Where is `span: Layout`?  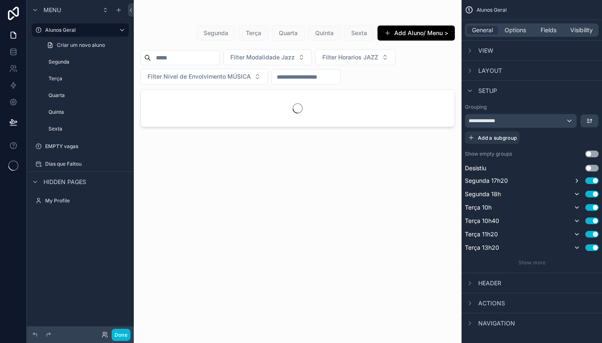 span: Layout is located at coordinates (490, 71).